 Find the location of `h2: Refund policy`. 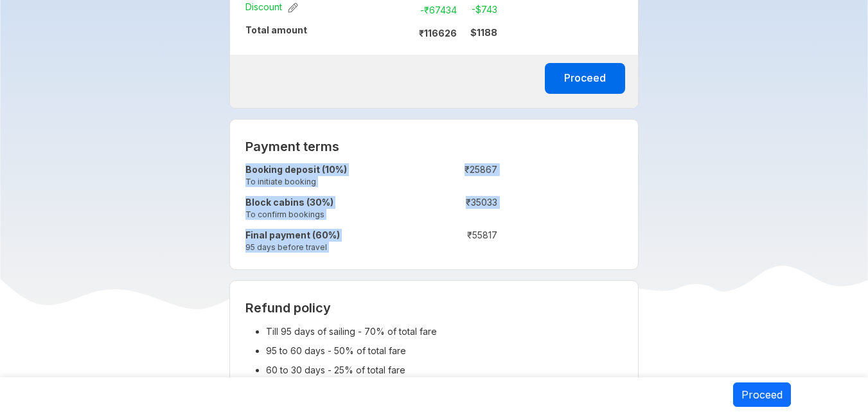

h2: Refund policy is located at coordinates (434, 307).